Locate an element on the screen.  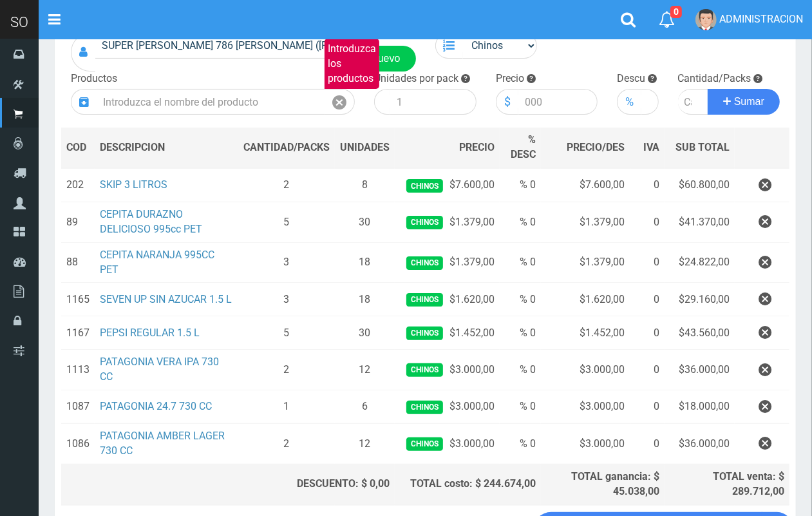
div: TOTAL venta: $ 289.712,00 is located at coordinates (727, 484).